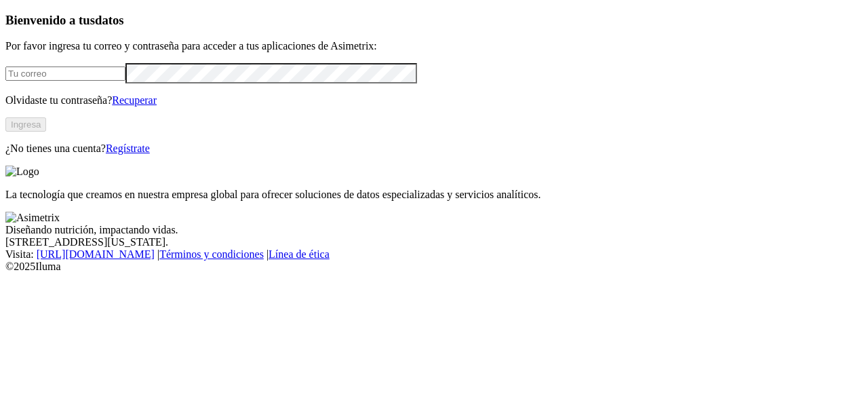  I want to click on div: Diseñando nutrición, impactando vidas., so click(434, 229).